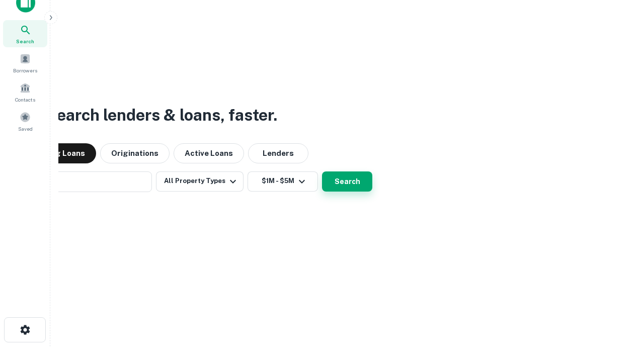 Image resolution: width=644 pixels, height=362 pixels. Describe the element at coordinates (25, 34) in the screenshot. I see `div: Search` at that location.